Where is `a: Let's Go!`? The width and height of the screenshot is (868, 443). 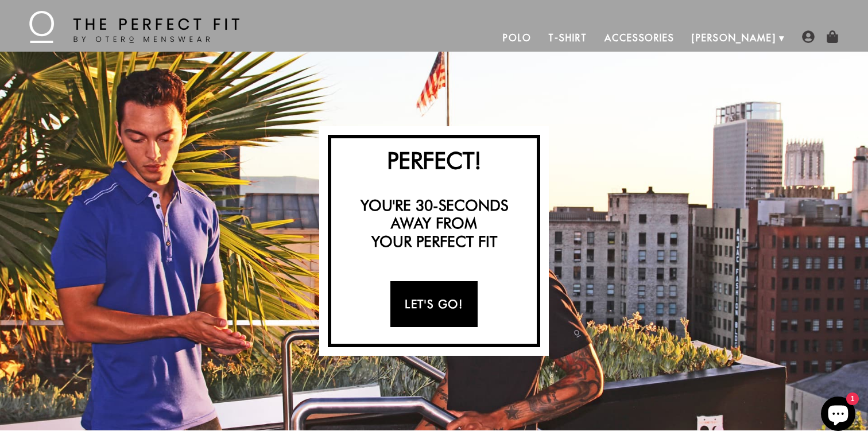
a: Let's Go! is located at coordinates (433, 304).